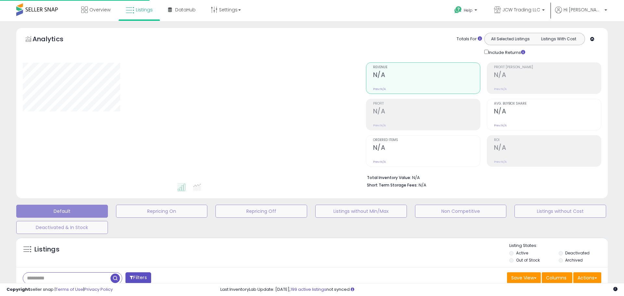  What do you see at coordinates (144, 10) in the screenshot?
I see `span: Listings` at bounding box center [144, 10].